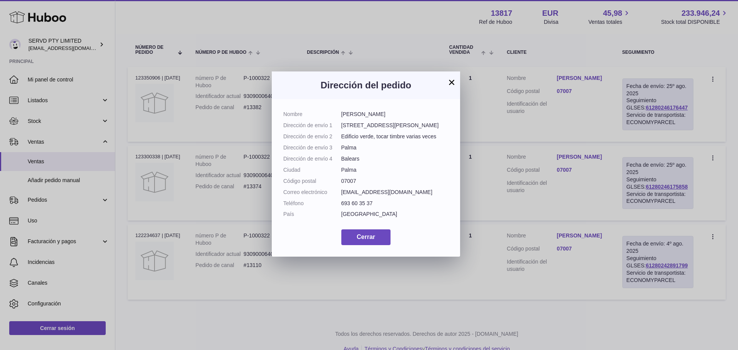 The image size is (738, 350). What do you see at coordinates (312, 148) in the screenshot?
I see `dt: Dirección de envío 3` at bounding box center [312, 148].